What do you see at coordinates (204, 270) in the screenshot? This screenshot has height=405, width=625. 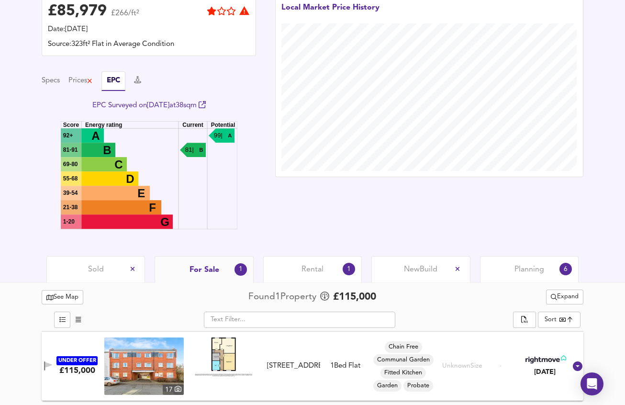 I see `span: For Sale` at bounding box center [204, 270].